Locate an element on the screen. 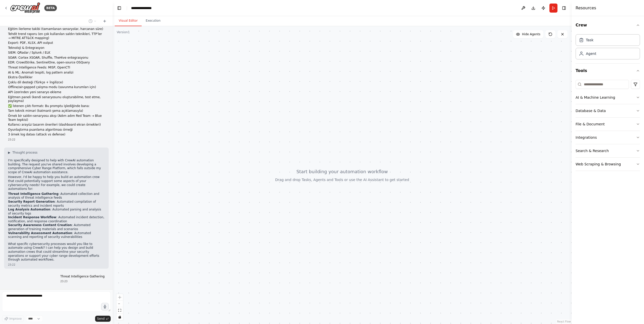 The width and height of the screenshot is (644, 324). p: Ekstra Özellikler is located at coordinates (56, 77).